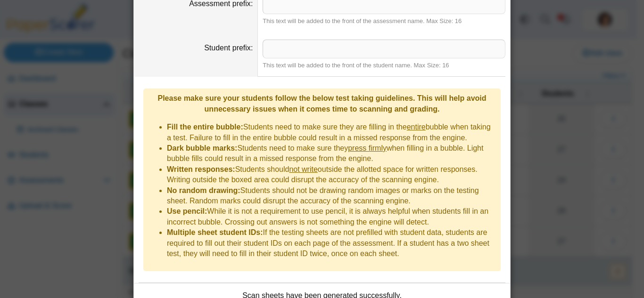  Describe the element at coordinates (205, 127) in the screenshot. I see `b: Fill the entire bubble:` at that location.